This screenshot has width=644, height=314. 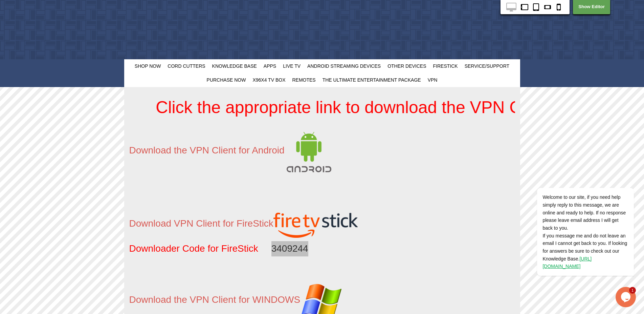 What do you see at coordinates (548, 7) in the screenshot?
I see `img: icon-phoneside.png` at bounding box center [548, 7].